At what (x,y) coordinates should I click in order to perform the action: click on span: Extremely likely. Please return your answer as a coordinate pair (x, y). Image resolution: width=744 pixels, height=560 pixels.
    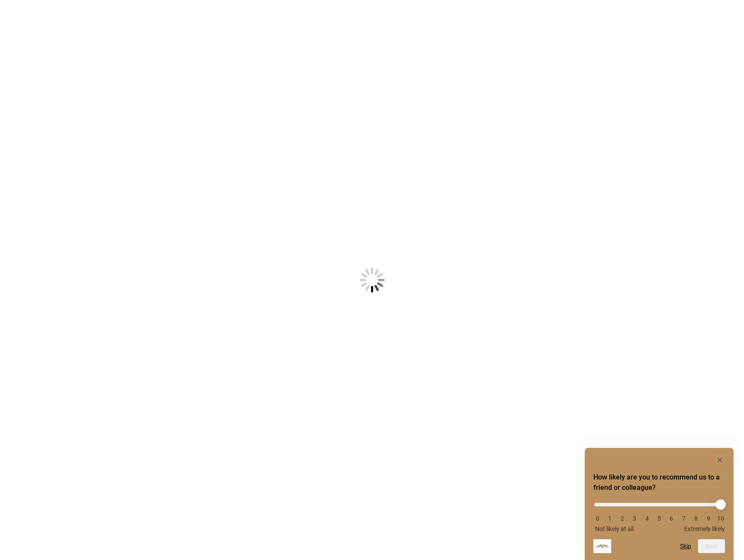
    Looking at the image, I should click on (705, 529).